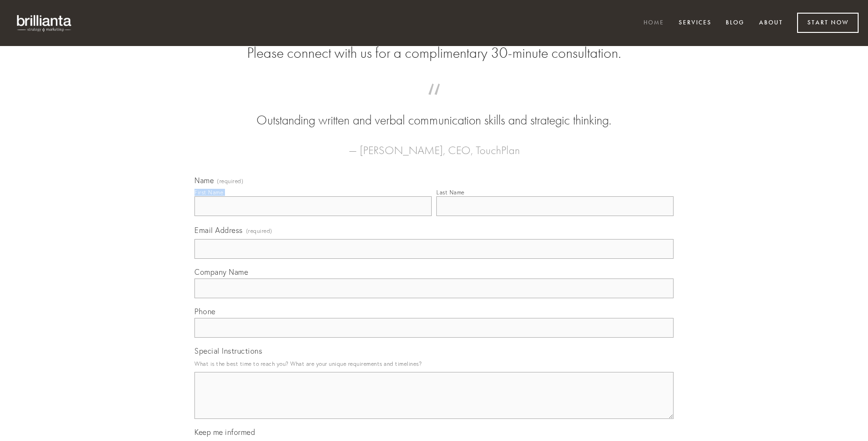  I want to click on img: brillianta - research, strategy, marketing, so click(45, 23).